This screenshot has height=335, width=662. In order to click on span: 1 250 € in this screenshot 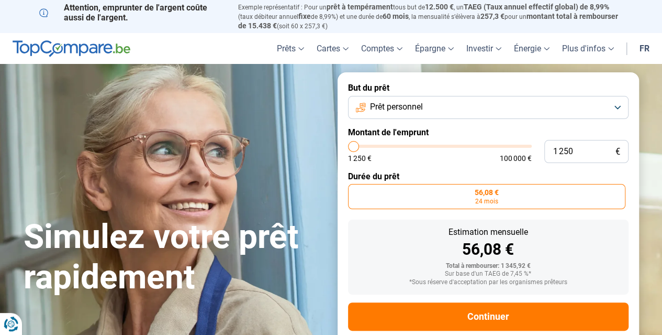, I will do `click(360, 158)`.